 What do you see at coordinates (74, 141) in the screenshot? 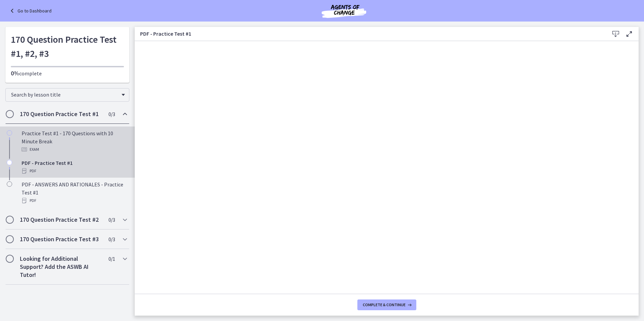
I see `div: Practice Test #1 - 170 Questions with 10 Minute Break` at bounding box center [74, 141].